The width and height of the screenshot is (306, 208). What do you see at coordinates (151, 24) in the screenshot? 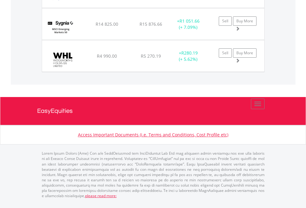
I see `span: R15 876.66` at bounding box center [151, 24].